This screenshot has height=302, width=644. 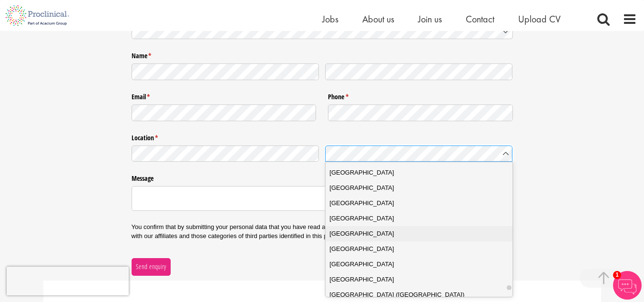 I want to click on label: Phone, so click(x=421, y=95).